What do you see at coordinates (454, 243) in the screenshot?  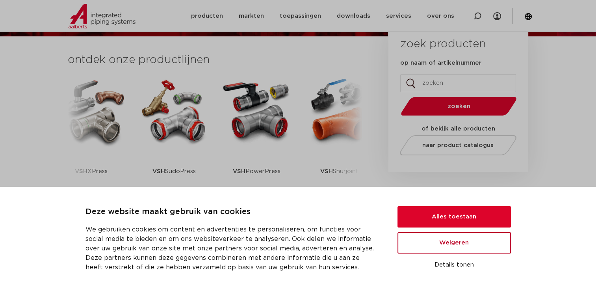 I see `button: Weigeren` at bounding box center [454, 243].